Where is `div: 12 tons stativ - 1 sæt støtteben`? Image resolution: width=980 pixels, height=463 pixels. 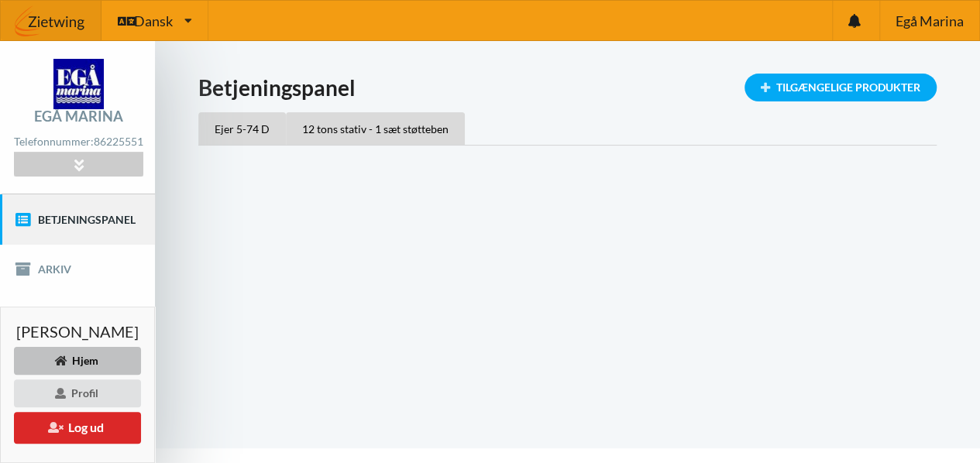
div: 12 tons stativ - 1 sæt støtteben is located at coordinates (375, 129).